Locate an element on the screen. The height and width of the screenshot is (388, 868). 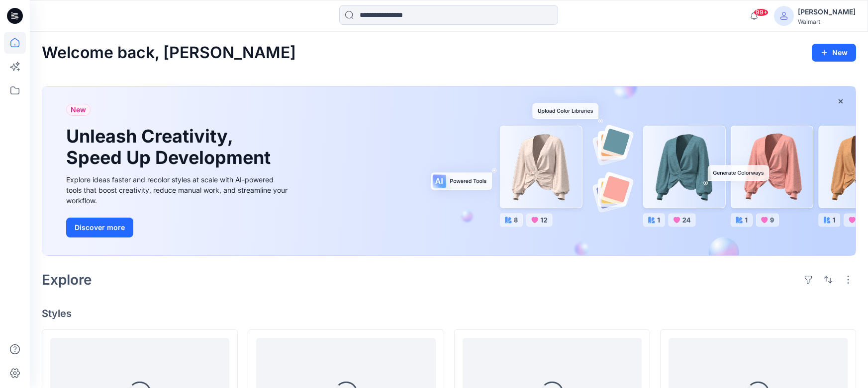
h2: Explore is located at coordinates (67, 280).